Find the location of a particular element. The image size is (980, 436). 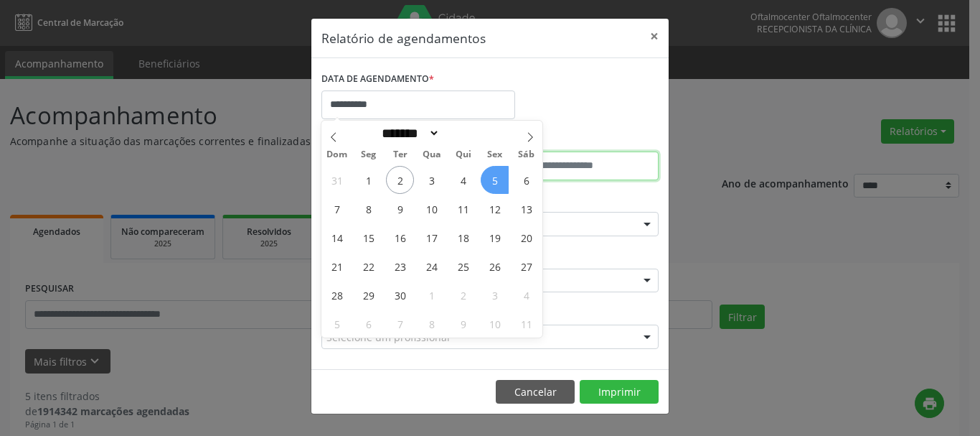

span: Setembro 2, 2025 is located at coordinates (399, 179).